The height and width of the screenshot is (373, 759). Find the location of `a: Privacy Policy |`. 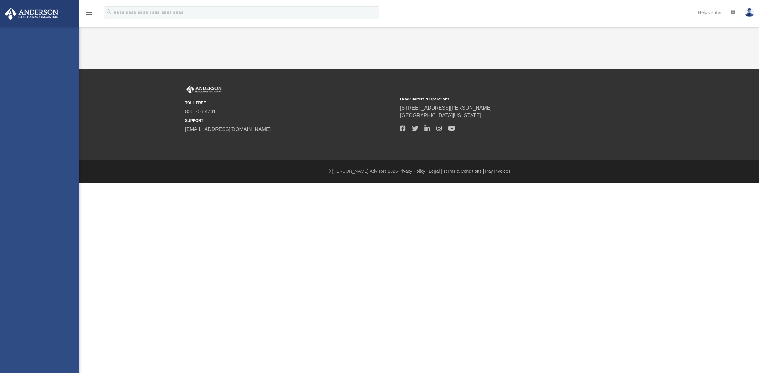

a: Privacy Policy | is located at coordinates (412, 171).